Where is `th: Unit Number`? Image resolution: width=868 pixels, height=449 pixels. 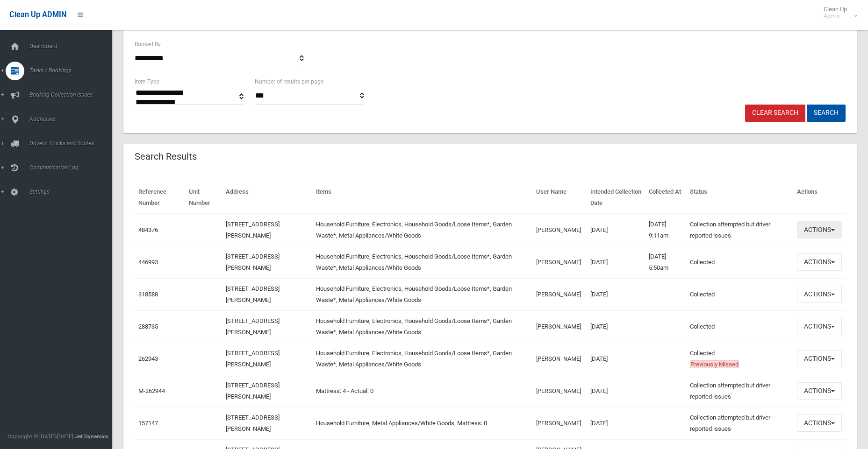
th: Unit Number is located at coordinates (203, 198).